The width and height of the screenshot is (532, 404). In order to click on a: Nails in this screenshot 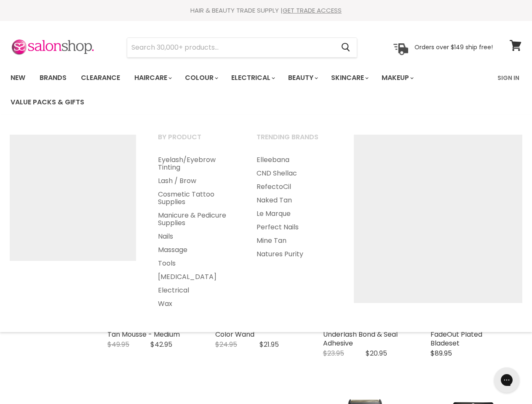, I will do `click(196, 237)`.